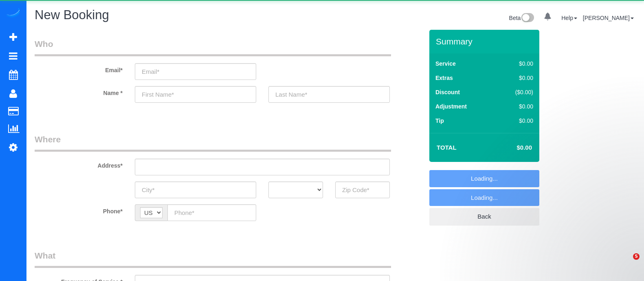  Describe the element at coordinates (447, 147) in the screenshot. I see `strong: Total` at that location.